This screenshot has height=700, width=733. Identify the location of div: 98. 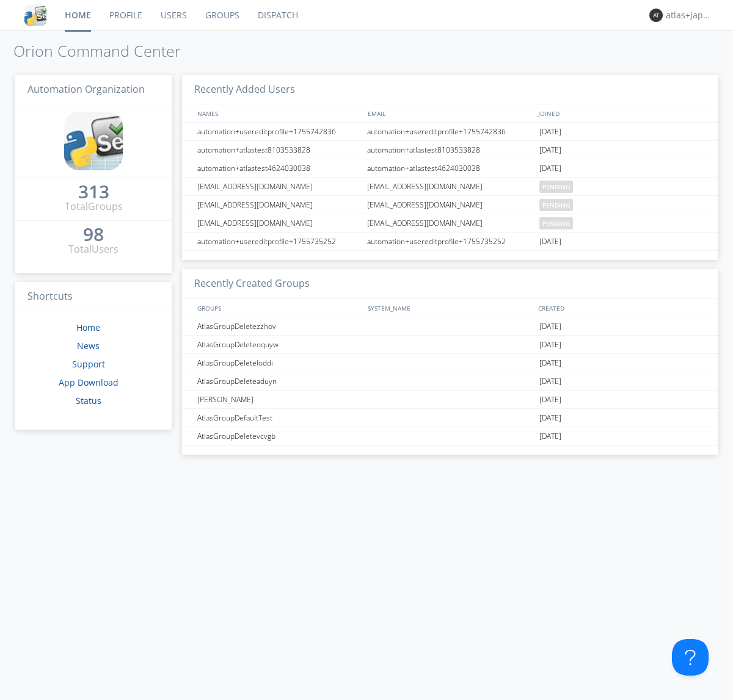
(93, 235).